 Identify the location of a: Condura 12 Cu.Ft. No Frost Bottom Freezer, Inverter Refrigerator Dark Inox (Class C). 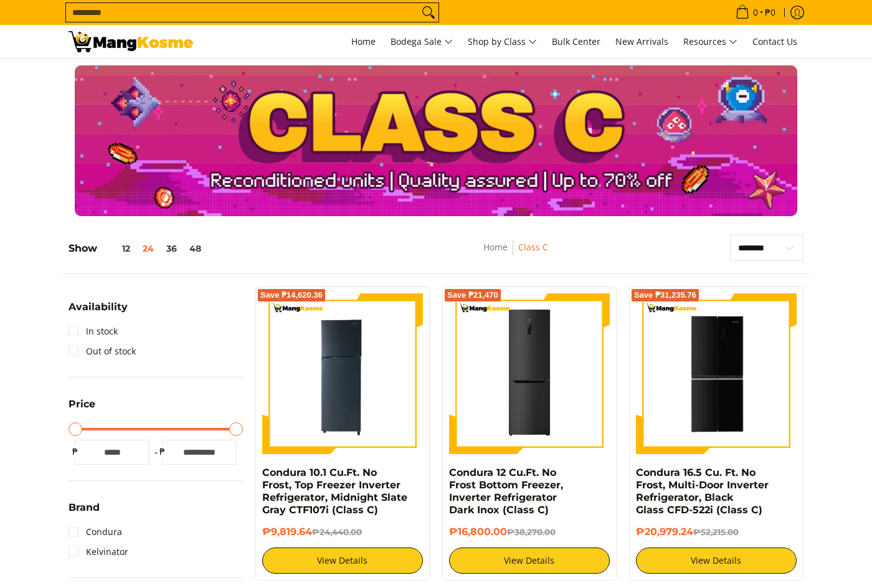
(506, 491).